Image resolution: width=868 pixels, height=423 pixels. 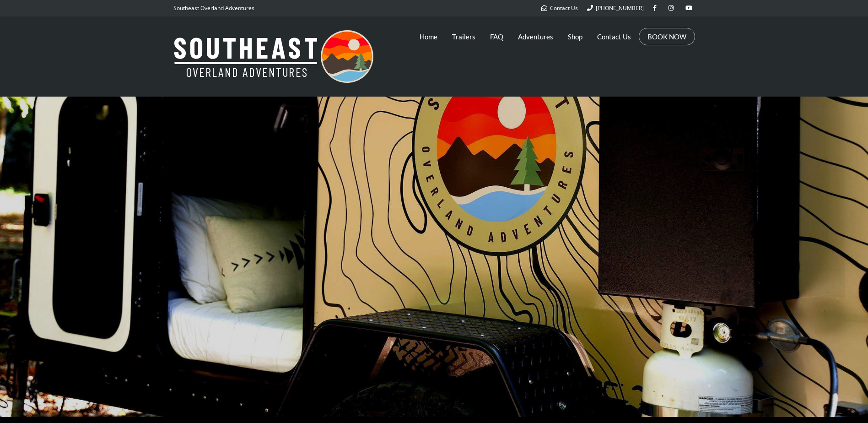 I want to click on a: BOOK NOW, so click(x=667, y=37).